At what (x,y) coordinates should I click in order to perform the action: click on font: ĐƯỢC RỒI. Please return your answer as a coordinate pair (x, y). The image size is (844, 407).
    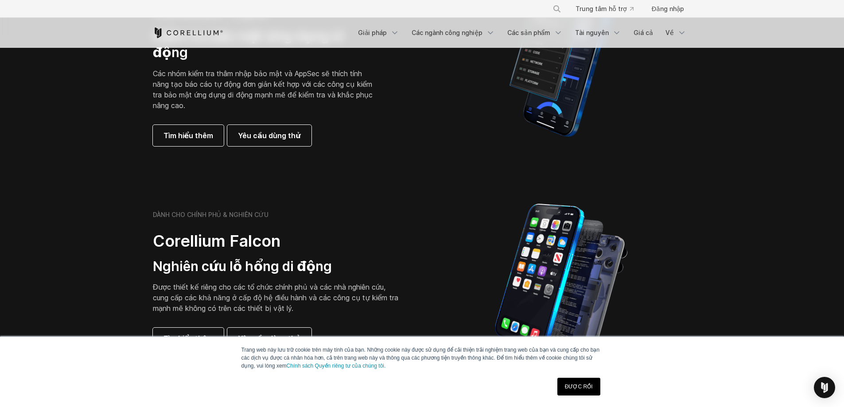
    Looking at the image, I should click on (579, 387).